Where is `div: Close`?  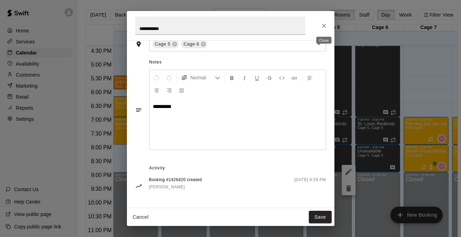 div: Close is located at coordinates (324, 40).